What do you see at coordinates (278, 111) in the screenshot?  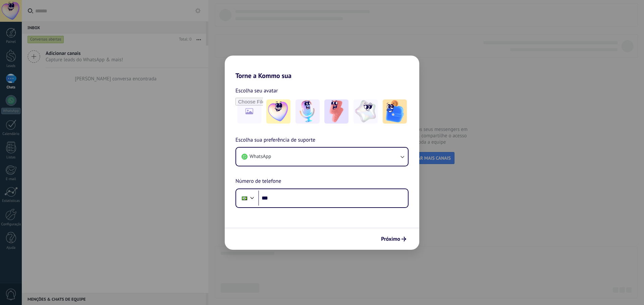 I see `img: -1.jpeg` at bounding box center [278, 111].